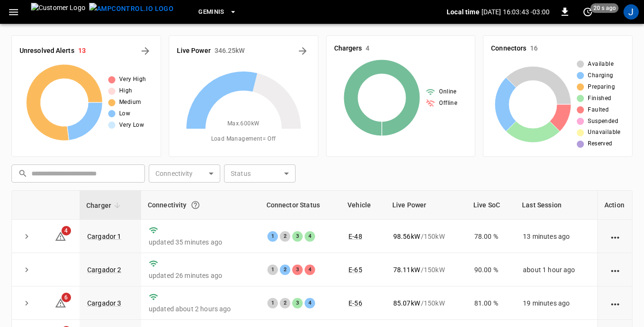 The height and width of the screenshot is (327, 644). What do you see at coordinates (146, 51) in the screenshot?
I see `button: All Alerts` at bounding box center [146, 51].